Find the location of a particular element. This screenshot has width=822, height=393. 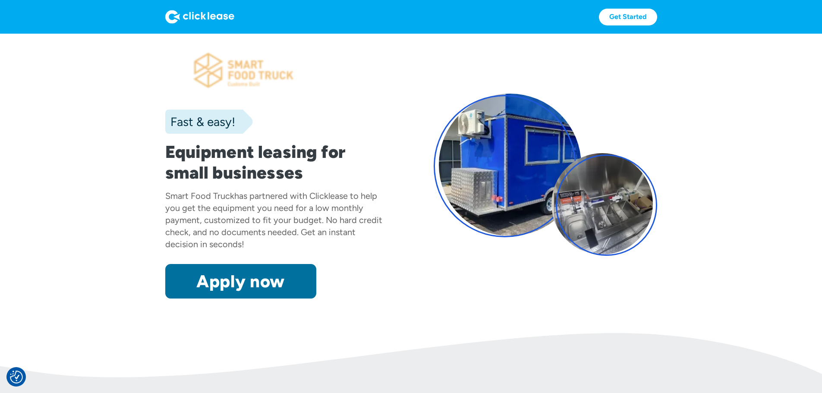

img: Revisit consent button is located at coordinates (16, 377).